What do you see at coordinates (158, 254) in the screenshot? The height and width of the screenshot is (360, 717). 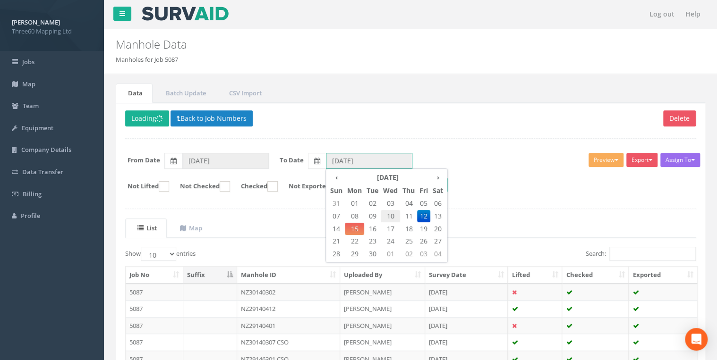 I see `select: Showentries` at bounding box center [158, 254].